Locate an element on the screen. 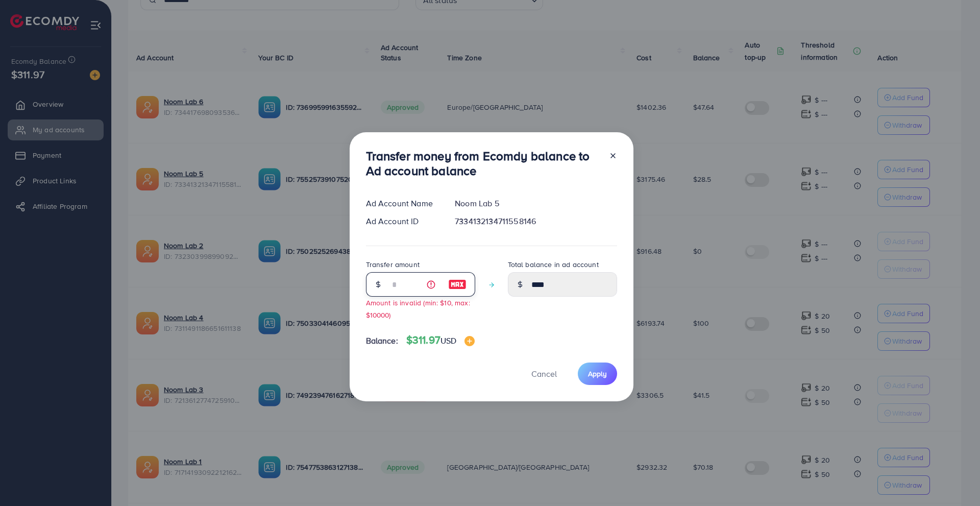  span: USD is located at coordinates (448, 340).